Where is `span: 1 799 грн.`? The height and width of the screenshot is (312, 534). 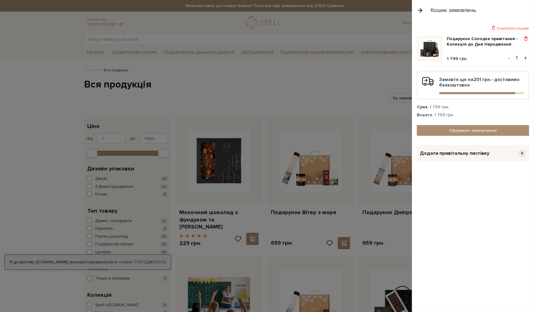 span: 1 799 грн. is located at coordinates (458, 58).